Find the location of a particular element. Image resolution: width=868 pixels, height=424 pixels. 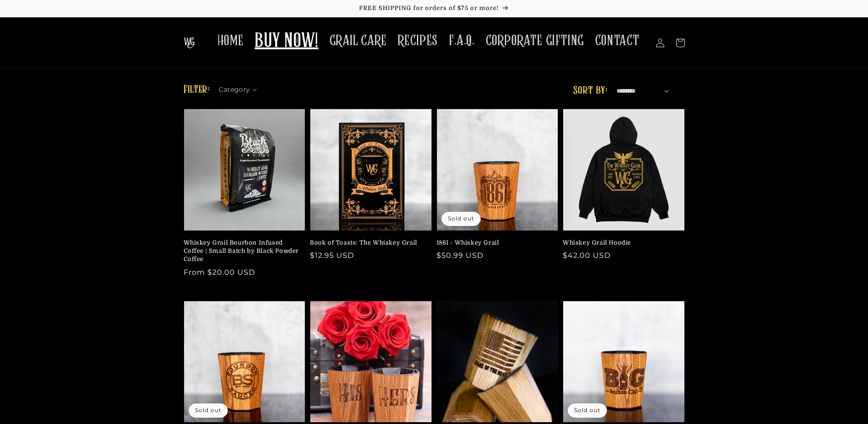

summary: Category is located at coordinates (241, 87).